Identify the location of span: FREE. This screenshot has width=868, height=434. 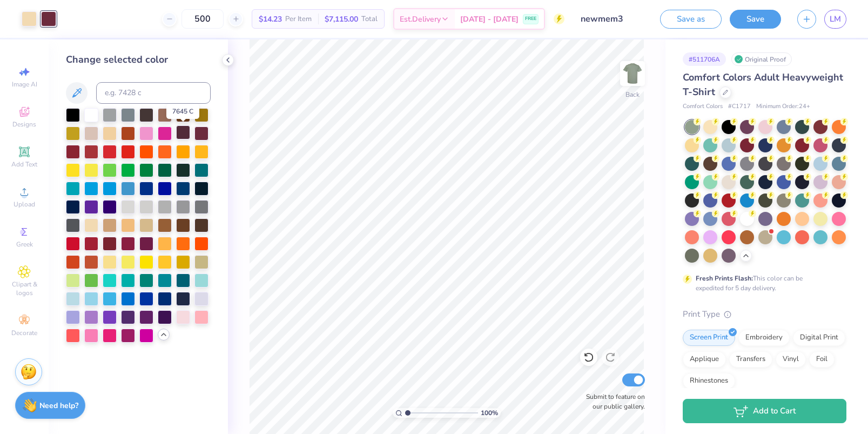
(530, 19).